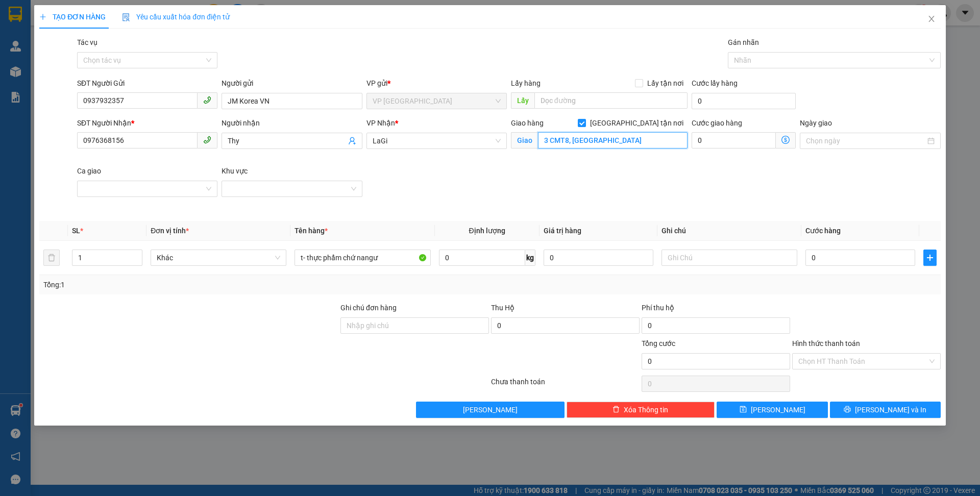 The width and height of the screenshot is (980, 496). What do you see at coordinates (562, 231) in the screenshot?
I see `span: Giá trị hàng` at bounding box center [562, 231].